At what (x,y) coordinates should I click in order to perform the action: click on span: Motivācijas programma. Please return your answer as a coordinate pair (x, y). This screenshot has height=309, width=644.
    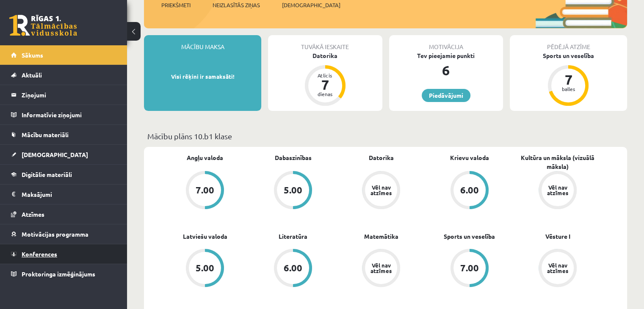
    Looking at the image, I should click on (55, 234).